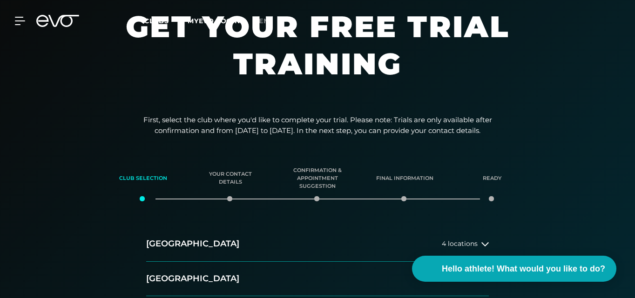 This screenshot has width=635, height=298. What do you see at coordinates (230, 178) in the screenshot?
I see `font: Your contact details` at bounding box center [230, 178].